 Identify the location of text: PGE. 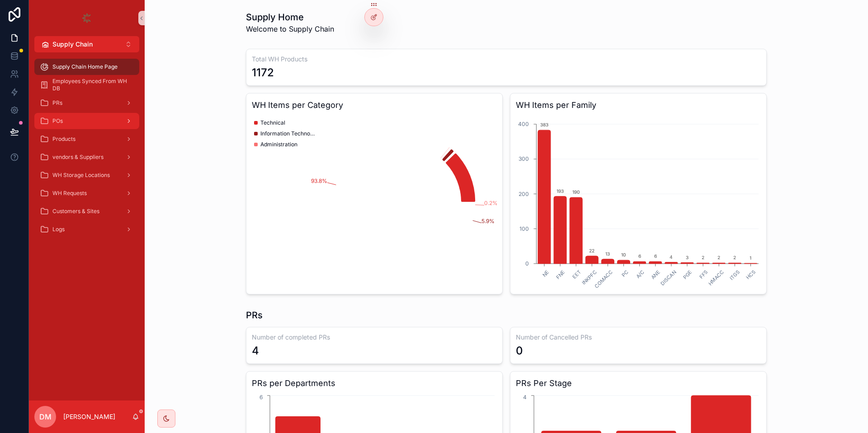
(688, 274).